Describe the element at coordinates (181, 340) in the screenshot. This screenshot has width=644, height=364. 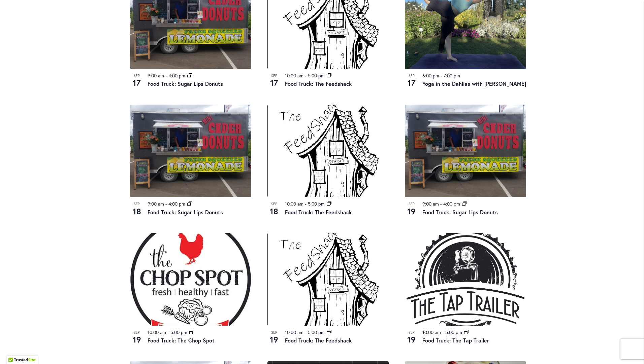
I see `a: Food Truck: The Chop Spot` at that location.